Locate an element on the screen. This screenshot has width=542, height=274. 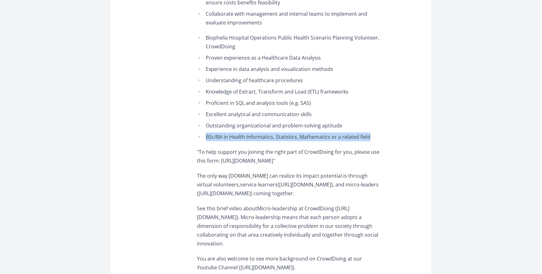
li: Outstanding organizational and problem-solving aptitude is located at coordinates (288, 125).